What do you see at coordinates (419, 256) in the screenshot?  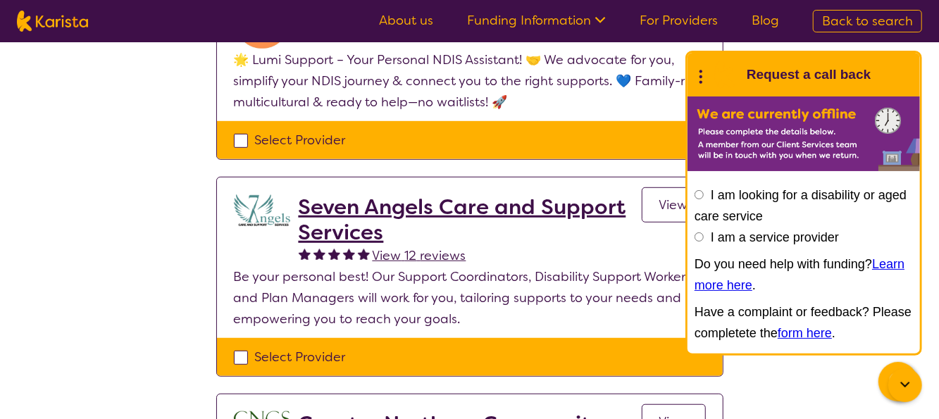 I see `span: View 12 reviews` at bounding box center [419, 256].